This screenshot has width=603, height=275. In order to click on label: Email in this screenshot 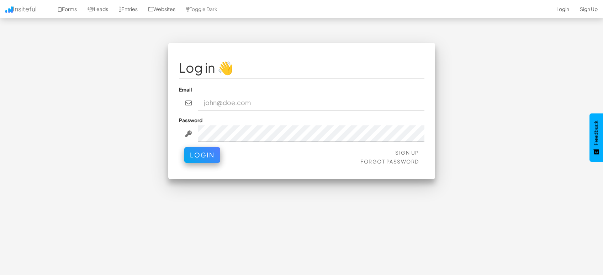, I will do `click(185, 89)`.